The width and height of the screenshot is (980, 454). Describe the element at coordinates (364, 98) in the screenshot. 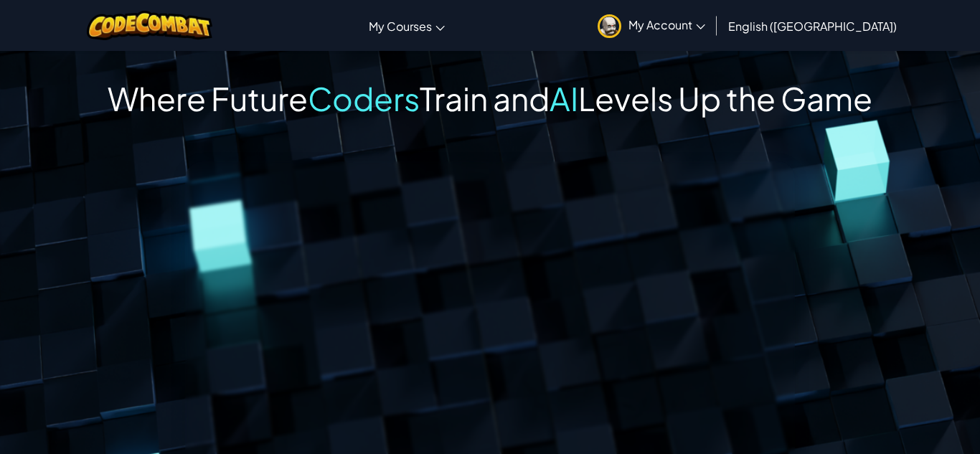

I see `span: Coders` at that location.